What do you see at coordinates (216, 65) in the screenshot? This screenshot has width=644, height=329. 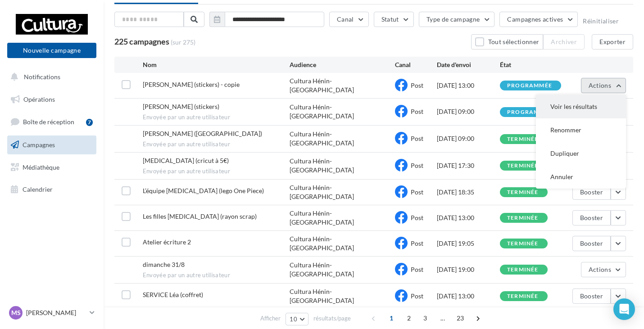 I see `div: Nom` at bounding box center [216, 65].